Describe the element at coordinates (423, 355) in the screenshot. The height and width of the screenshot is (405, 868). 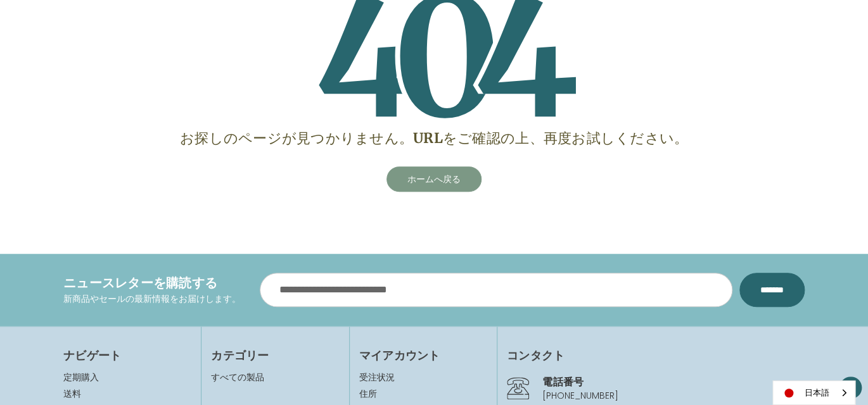
I see `h4: マイアカウント` at that location.